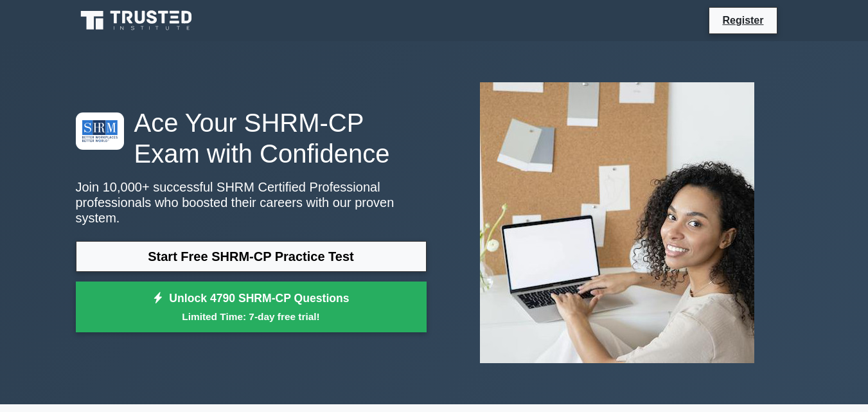  What do you see at coordinates (252, 138) in the screenshot?
I see `h1: Ace Your SHRM-CP Exam with Confidence` at bounding box center [252, 138].